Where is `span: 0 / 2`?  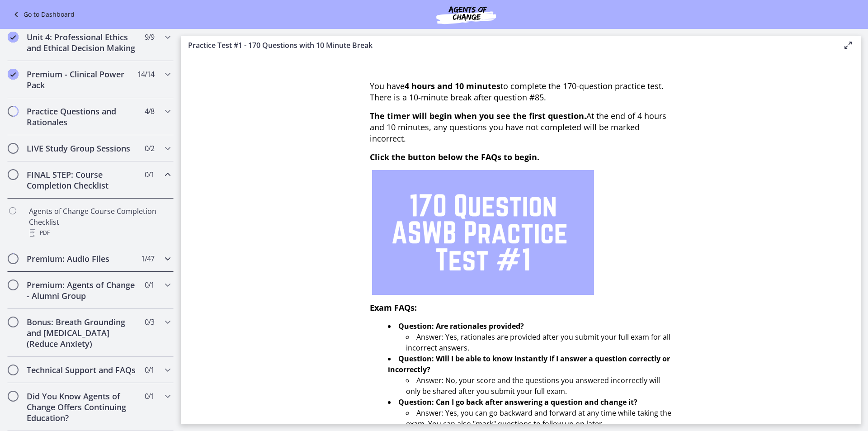 span: 0 / 2 is located at coordinates (149, 148).